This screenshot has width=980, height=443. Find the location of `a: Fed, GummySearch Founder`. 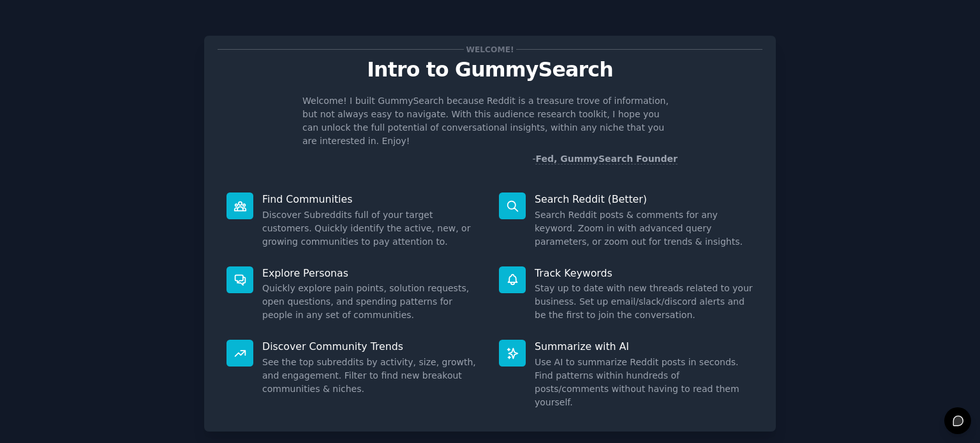

a: Fed, GummySearch Founder is located at coordinates (607, 159).